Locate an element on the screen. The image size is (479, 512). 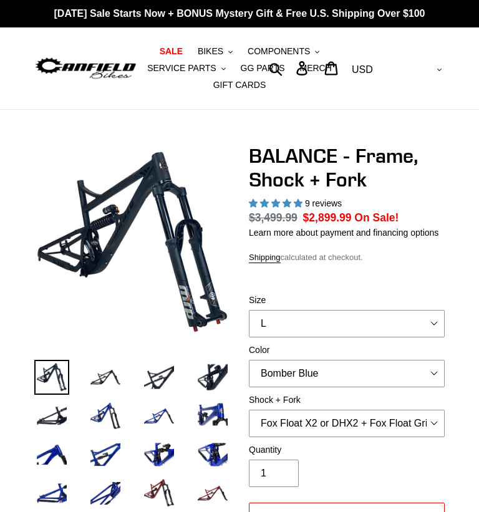
h1: BALANCE - Frame, Shock + Fork is located at coordinates (347, 168).